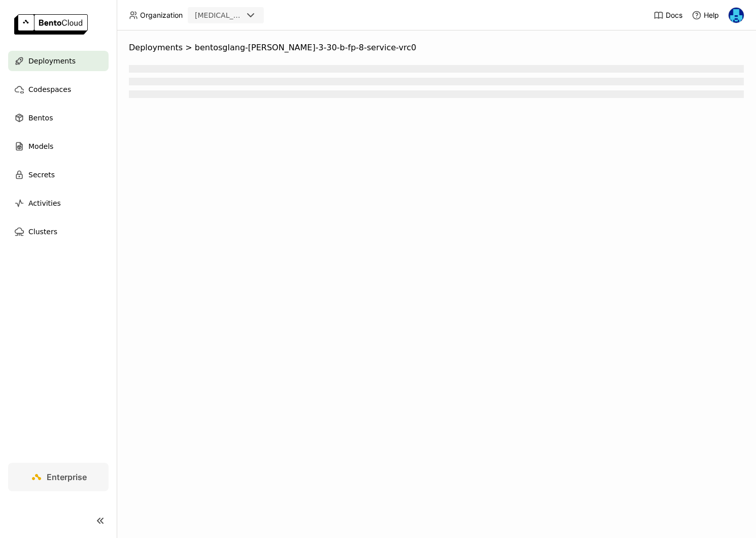 This screenshot has height=538, width=756. Describe the element at coordinates (58, 118) in the screenshot. I see `a: Bentos` at that location.